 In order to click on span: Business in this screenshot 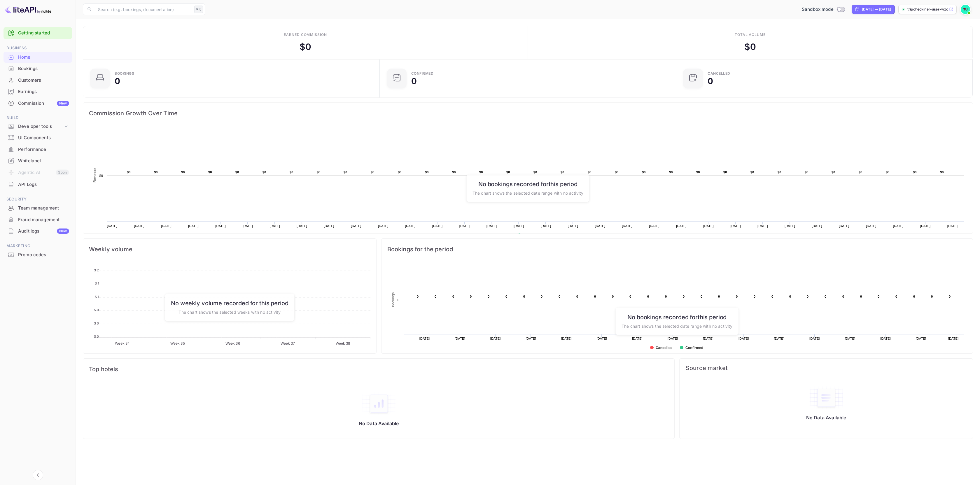, I will do `click(38, 48)`.